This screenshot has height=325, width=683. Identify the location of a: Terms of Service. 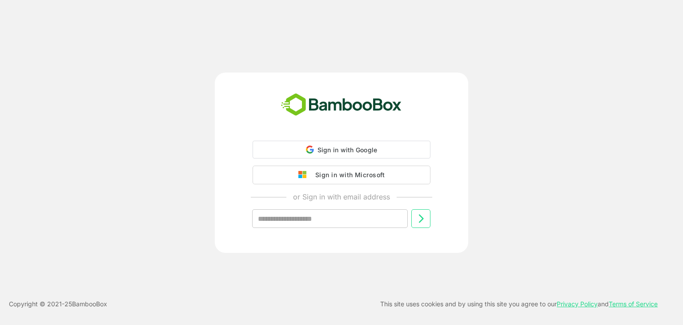
(633, 303).